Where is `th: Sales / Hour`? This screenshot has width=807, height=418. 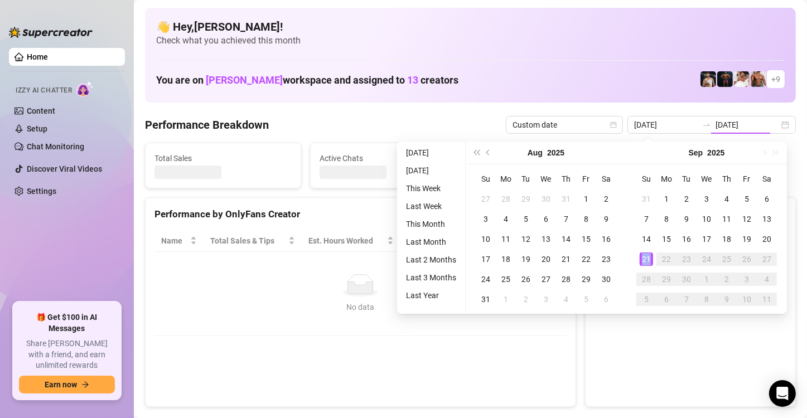 th: Sales / Hour is located at coordinates (438, 241).